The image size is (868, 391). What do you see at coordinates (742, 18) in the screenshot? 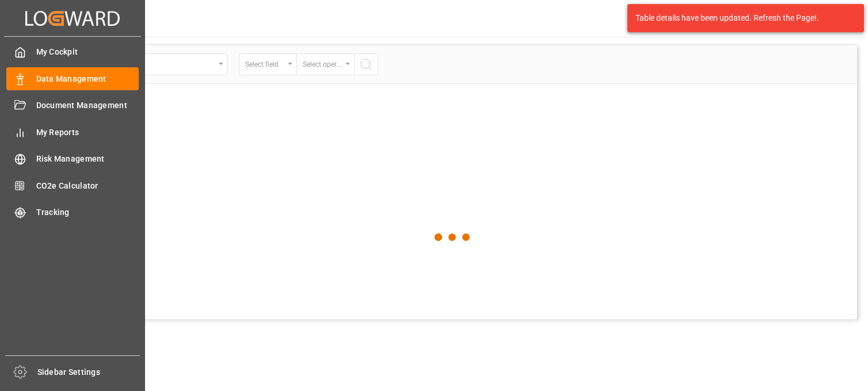
I see `div: Table details have been updated. Refresh the Page!.` at bounding box center [742, 18].